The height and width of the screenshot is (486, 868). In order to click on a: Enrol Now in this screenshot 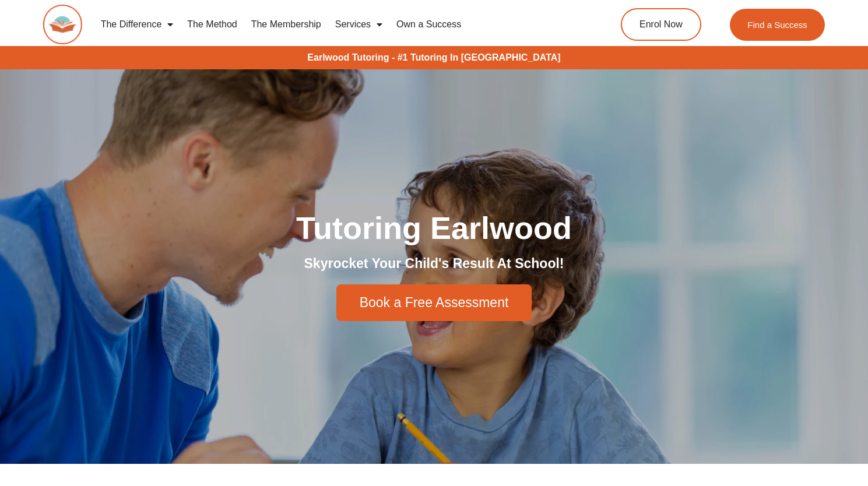, I will do `click(660, 25)`.